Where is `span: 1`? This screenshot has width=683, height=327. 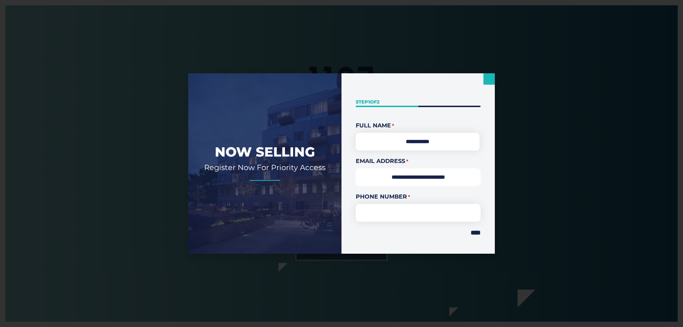
span: 1 is located at coordinates (369, 102).